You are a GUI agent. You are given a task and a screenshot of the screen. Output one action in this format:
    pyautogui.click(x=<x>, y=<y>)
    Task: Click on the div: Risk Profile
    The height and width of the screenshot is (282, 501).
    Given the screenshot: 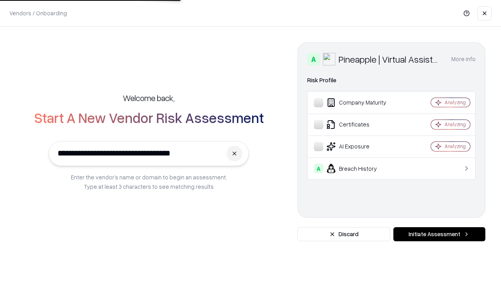 What is the action you would take?
    pyautogui.click(x=392, y=80)
    